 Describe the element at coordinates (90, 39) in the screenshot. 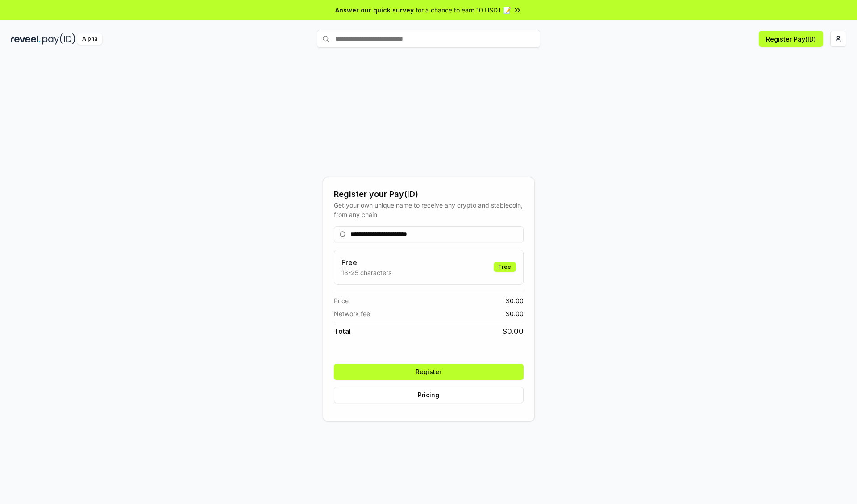

I see `div: Alpha` at that location.